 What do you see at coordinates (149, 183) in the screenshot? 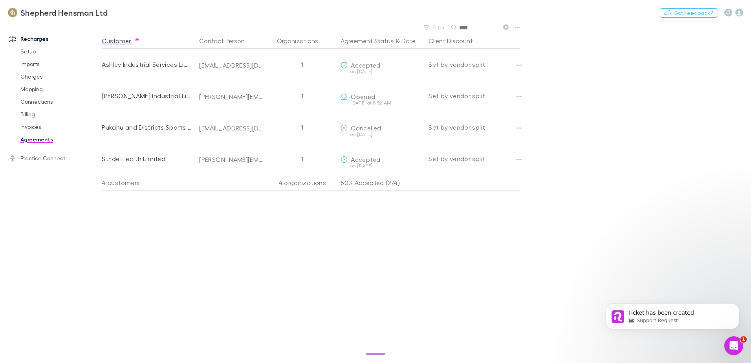
I see `div: 4 customers` at bounding box center [149, 183].